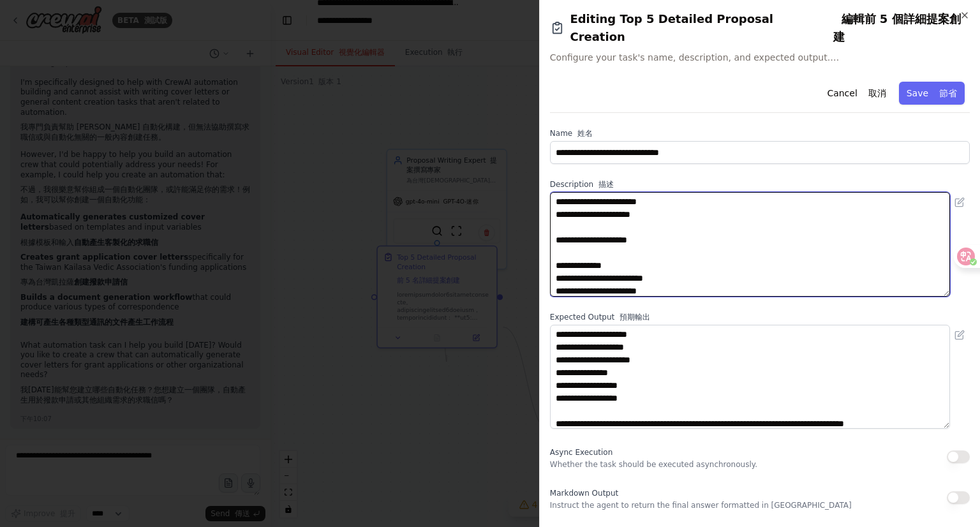  What do you see at coordinates (877, 93) in the screenshot?
I see `font: 取消` at bounding box center [877, 93].